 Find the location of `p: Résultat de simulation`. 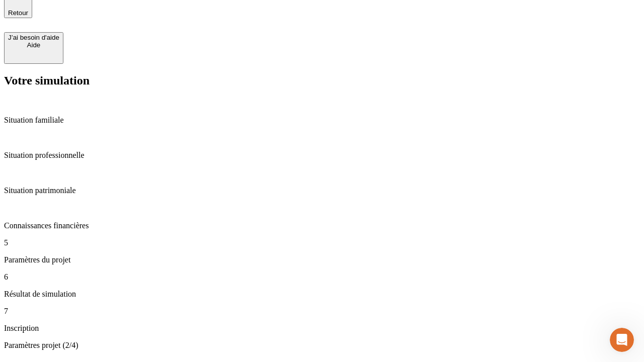

p: Résultat de simulation is located at coordinates (322, 294).